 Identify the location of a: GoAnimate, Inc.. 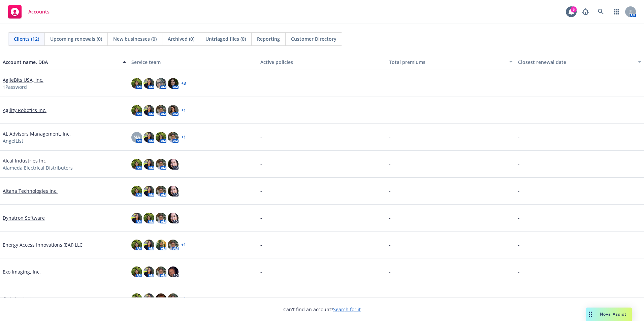
(20, 299).